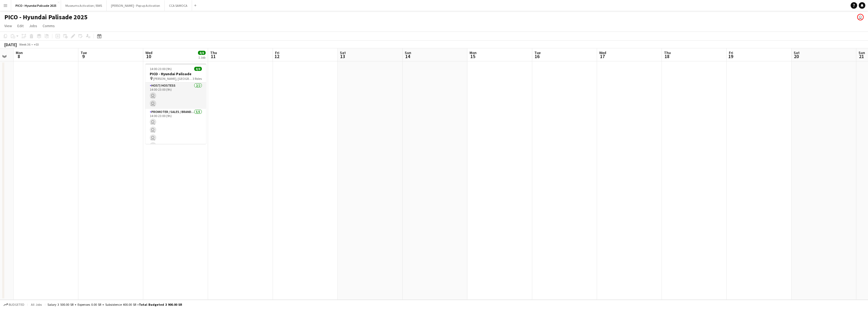 The image size is (868, 309). What do you see at coordinates (46, 17) in the screenshot?
I see `h1: PICO - Hyundai Palisade 2025` at bounding box center [46, 17].